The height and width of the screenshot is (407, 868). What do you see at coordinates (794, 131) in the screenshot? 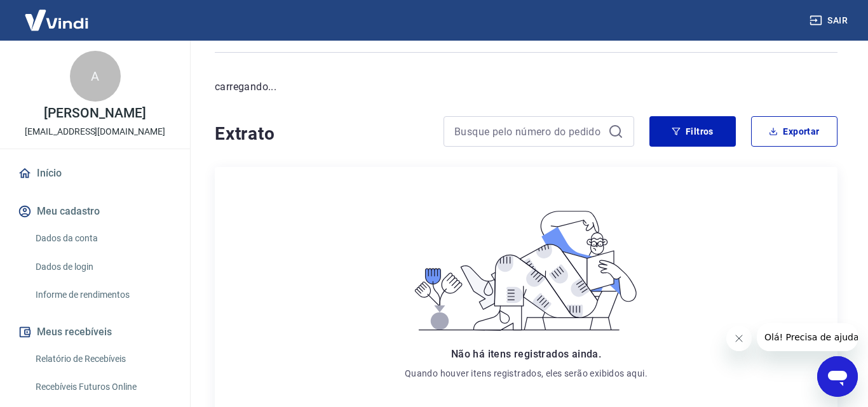
I see `button: Exportar` at bounding box center [794, 131].